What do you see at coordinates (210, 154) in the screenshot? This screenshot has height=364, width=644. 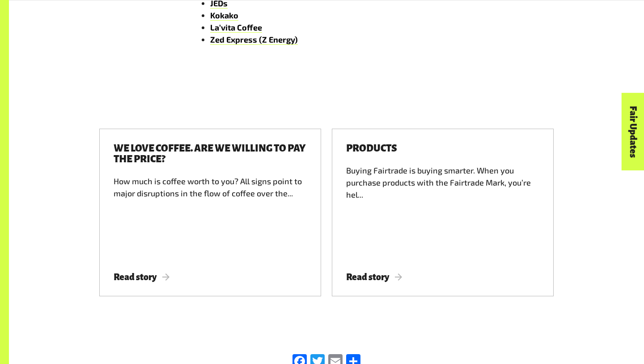 I see `h3: We love coffee. Are we willing to pay the price?` at bounding box center [210, 154].